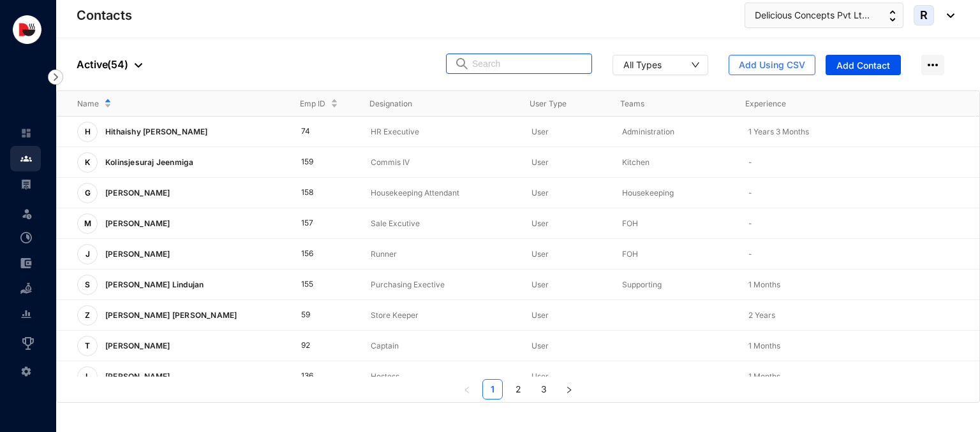  What do you see at coordinates (88, 104) in the screenshot?
I see `span: Name` at bounding box center [88, 104].